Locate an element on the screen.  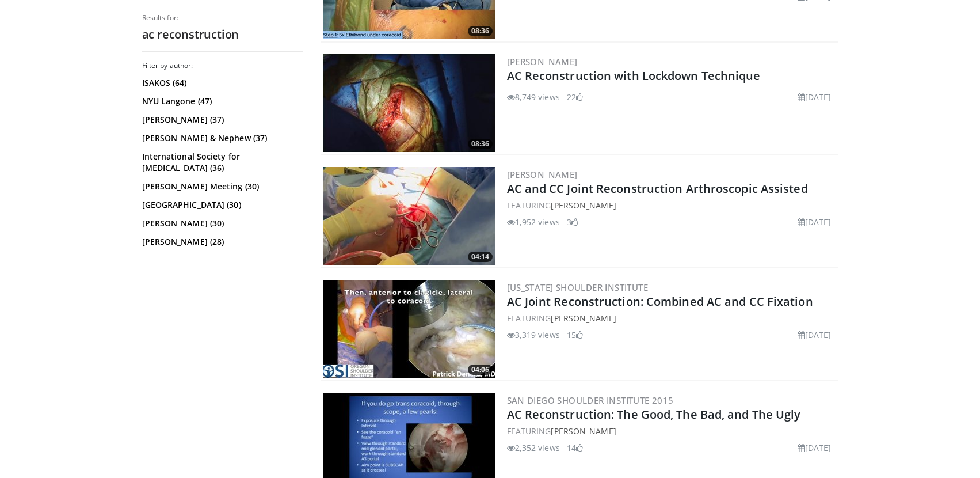
a: AC Joint Reconstruction: Combined AC and CC Fixation is located at coordinates (660, 301).